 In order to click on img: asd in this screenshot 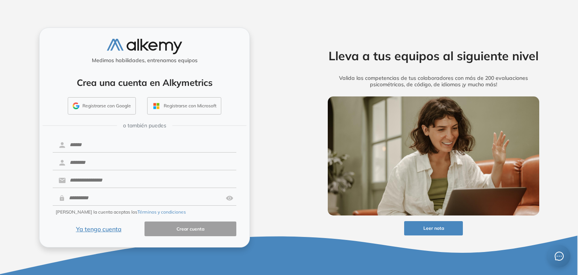, I will do `click(230, 198)`.